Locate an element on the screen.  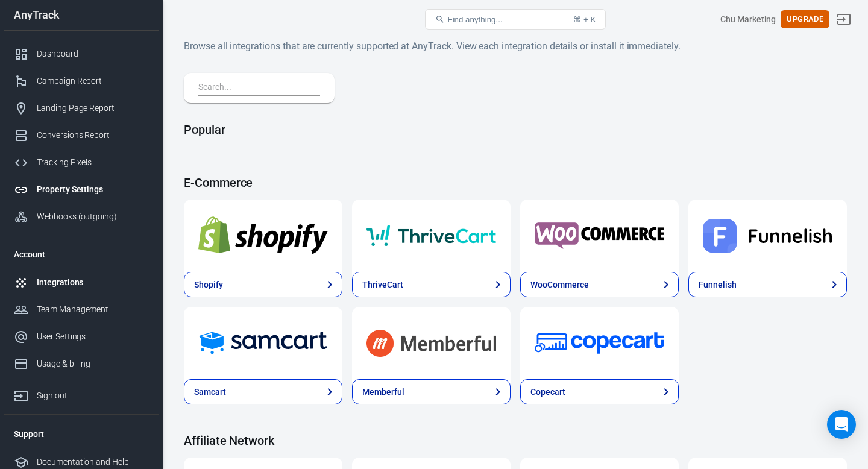
img: Samcart is located at coordinates (263, 343).